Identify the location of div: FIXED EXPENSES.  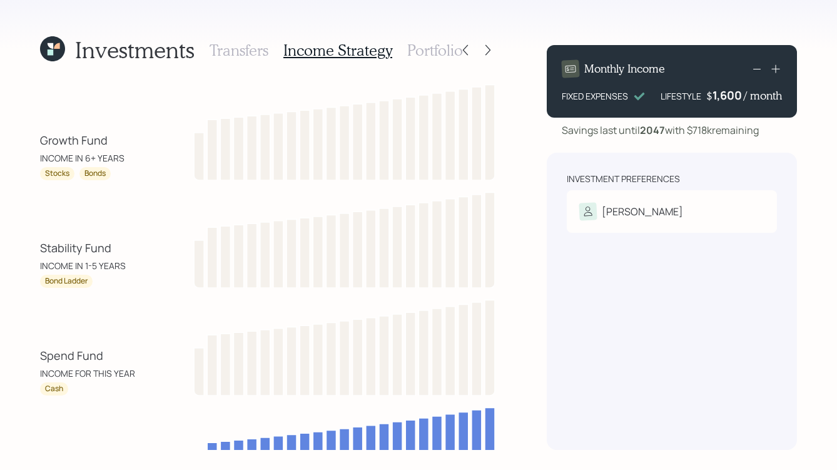
(595, 96).